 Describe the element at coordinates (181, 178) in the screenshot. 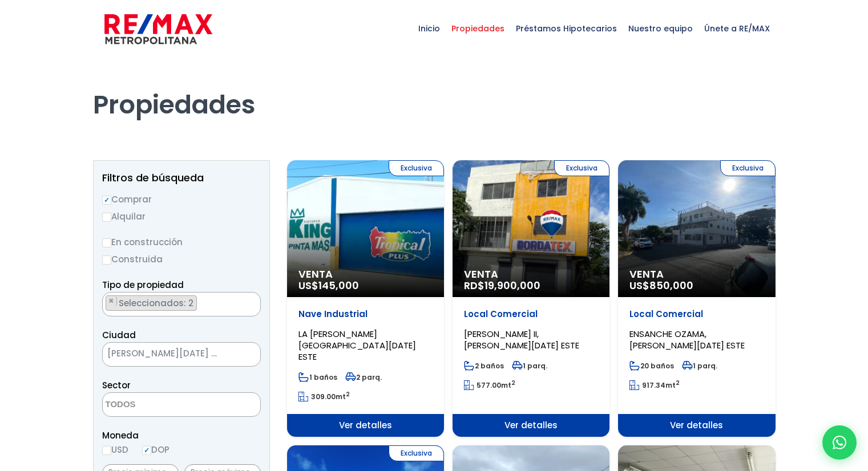

I see `h2: Filtros de búsqueda` at that location.